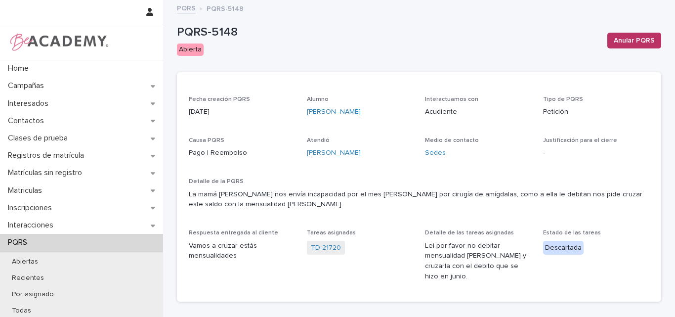 The height and width of the screenshot is (317, 675). Describe the element at coordinates (216, 181) in the screenshot. I see `span: Detalle de la PQRS` at that location.